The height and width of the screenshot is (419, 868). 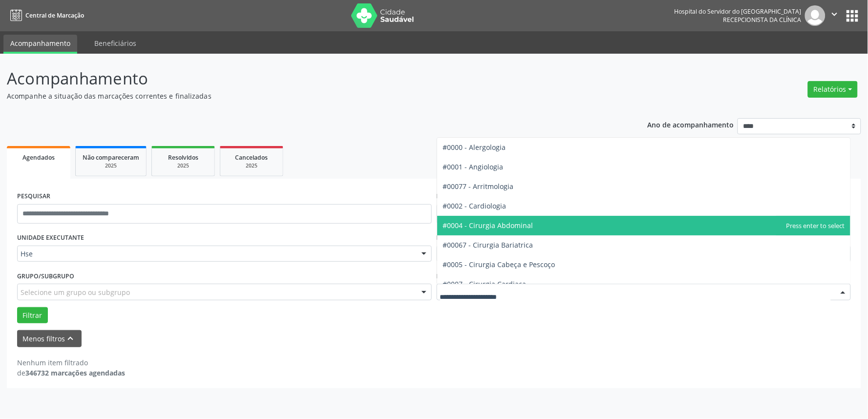 I want to click on i: keyboard_arrow_up, so click(x=71, y=338).